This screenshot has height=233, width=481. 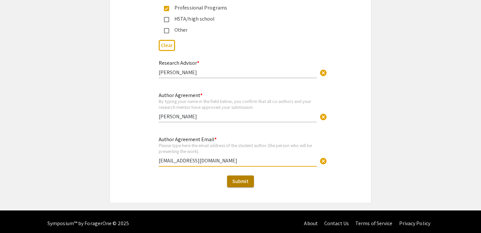 What do you see at coordinates (238, 104) in the screenshot?
I see `div: By typing your name in the field below, you confirm that all co-authors and your research mentor ...` at bounding box center [238, 104].